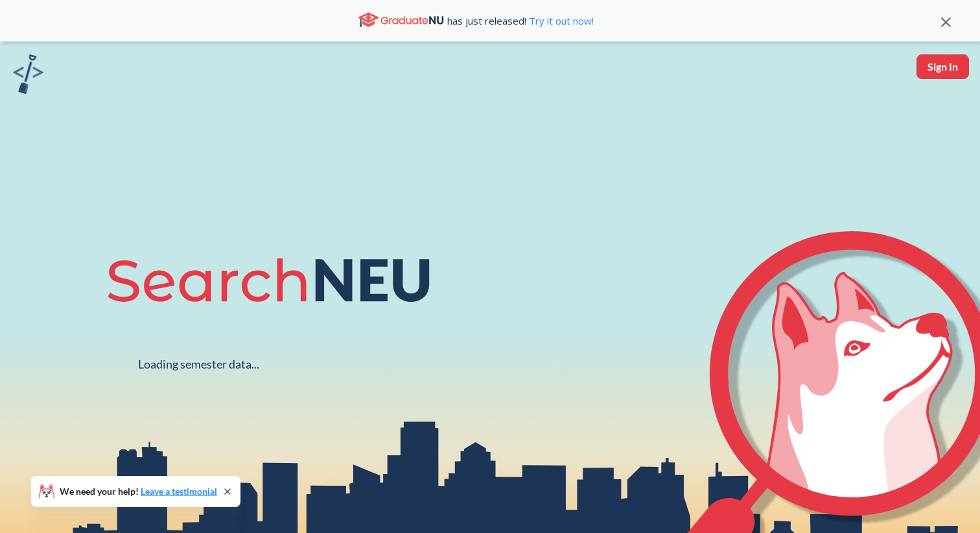 This screenshot has width=980, height=533. Describe the element at coordinates (138, 491) in the screenshot. I see `span: We need your help!` at that location.